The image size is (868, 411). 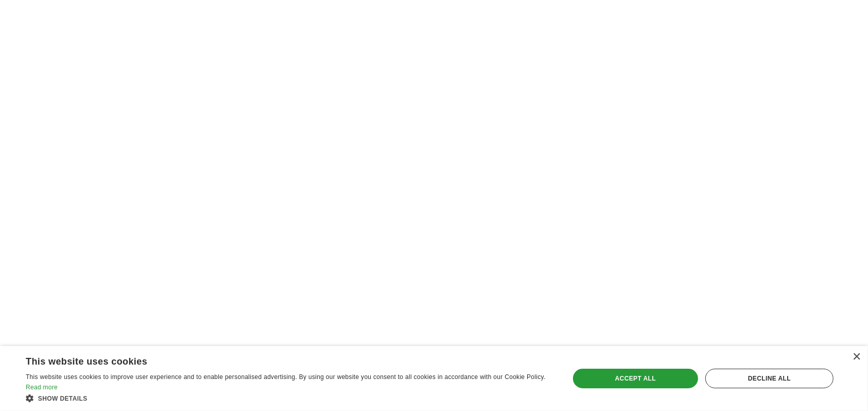 What do you see at coordinates (856, 357) in the screenshot?
I see `div: Close` at bounding box center [856, 357].